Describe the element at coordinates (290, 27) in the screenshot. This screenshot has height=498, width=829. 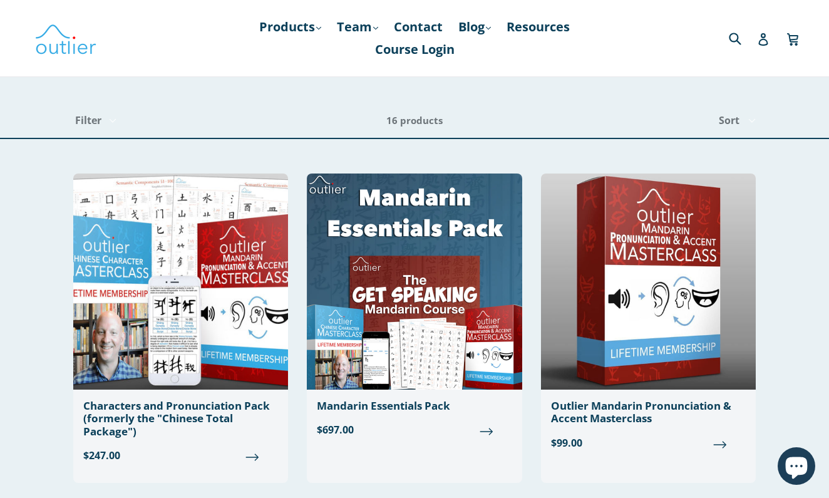
I see `a: Products` at that location.